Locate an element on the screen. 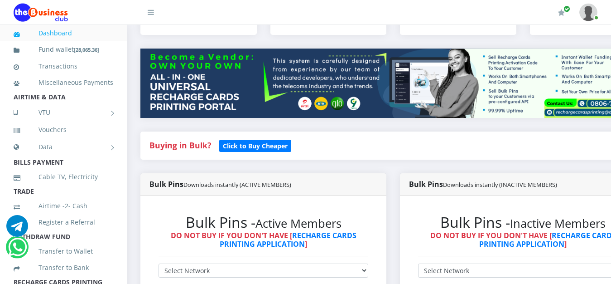 This screenshot has height=284, width=611. b: Click to Buy Cheaper is located at coordinates (255, 145).